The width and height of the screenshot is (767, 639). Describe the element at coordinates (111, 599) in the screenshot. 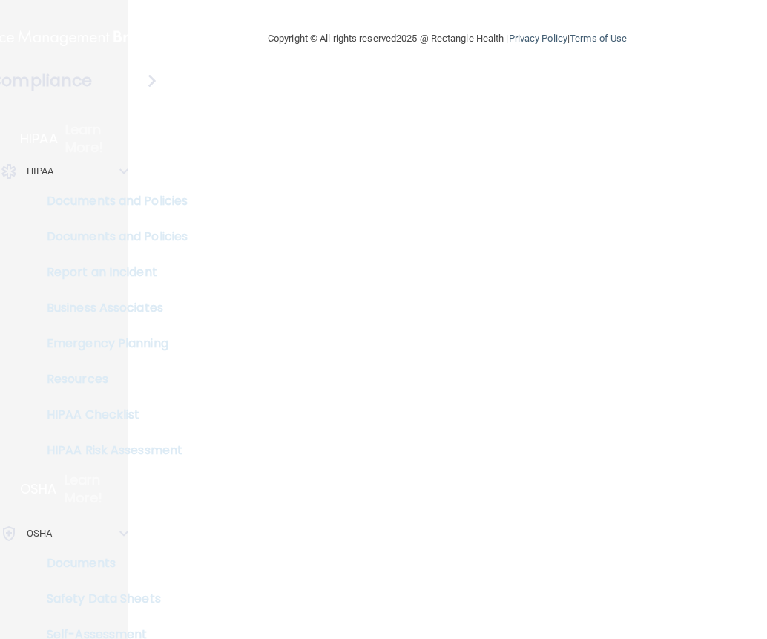

I see `p: Safety Data Sheets` at that location.